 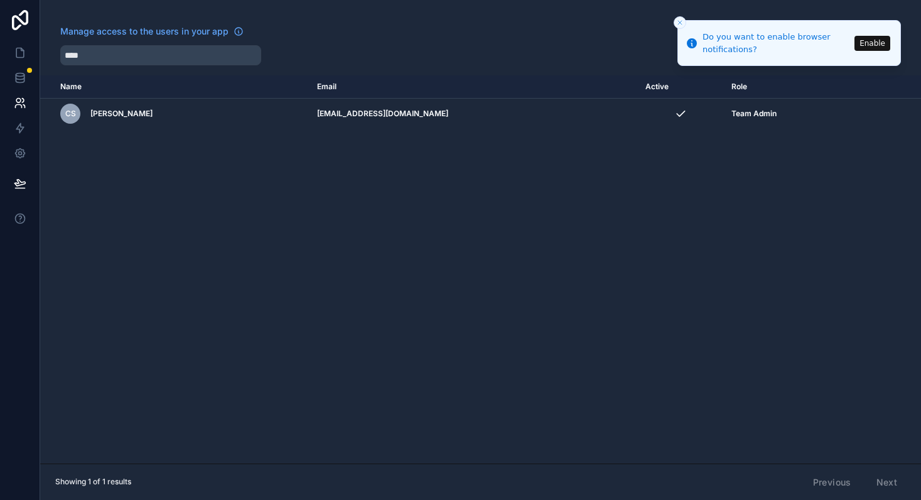 What do you see at coordinates (480, 269) in the screenshot?
I see `div: scrollable content` at bounding box center [480, 269].